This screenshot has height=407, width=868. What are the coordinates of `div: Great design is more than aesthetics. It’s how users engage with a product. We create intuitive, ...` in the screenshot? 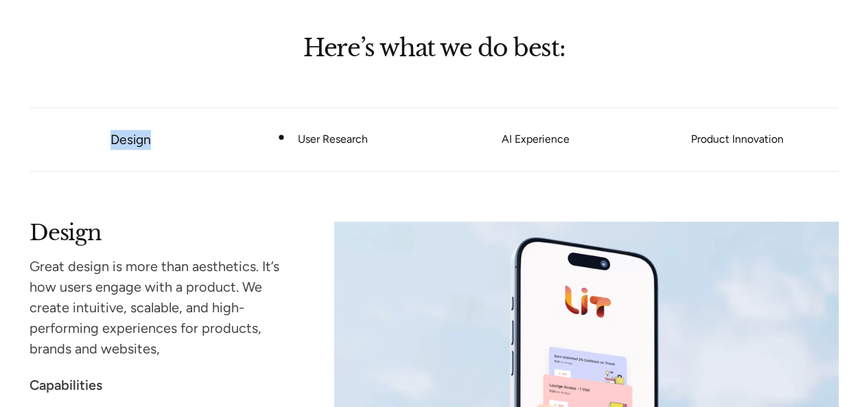 It's located at (156, 307).